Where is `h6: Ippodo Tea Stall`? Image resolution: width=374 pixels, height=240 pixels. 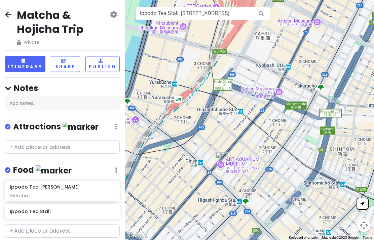
h6: Ippodo Tea Stall is located at coordinates (62, 211).